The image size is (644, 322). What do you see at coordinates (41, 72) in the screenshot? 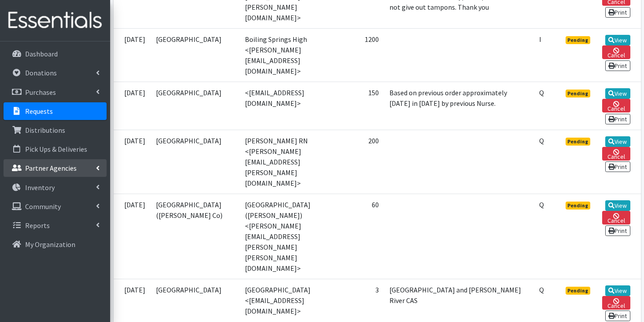
I see `p: Donations` at bounding box center [41, 72].